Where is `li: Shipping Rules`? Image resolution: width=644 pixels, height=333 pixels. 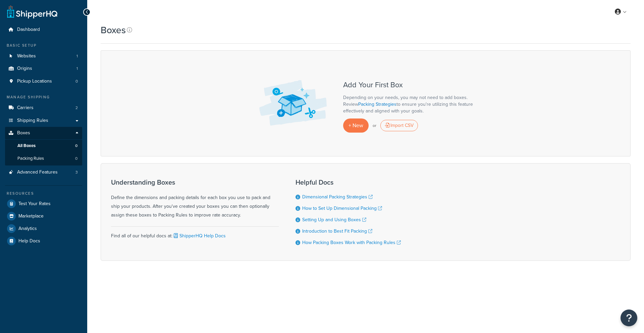 li: Shipping Rules is located at coordinates (44, 120).